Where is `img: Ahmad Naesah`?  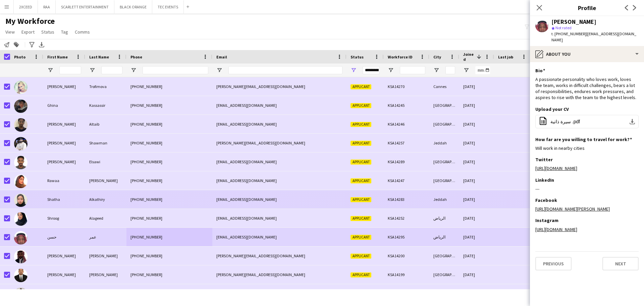 img: Ahmad Naesah is located at coordinates (21, 294).